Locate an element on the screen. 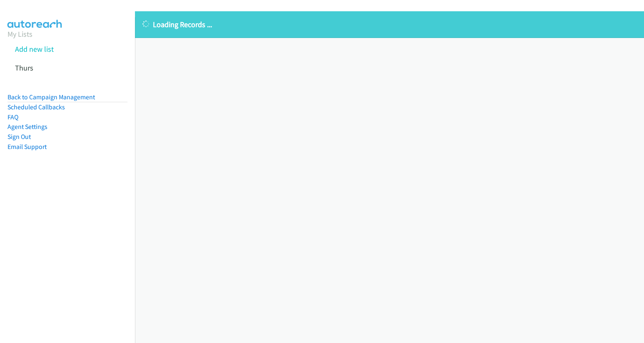 The height and width of the screenshot is (343, 644). a: Back to Campaign Management is located at coordinates (51, 97).